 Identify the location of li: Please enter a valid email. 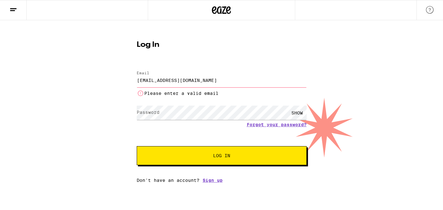
(222, 93).